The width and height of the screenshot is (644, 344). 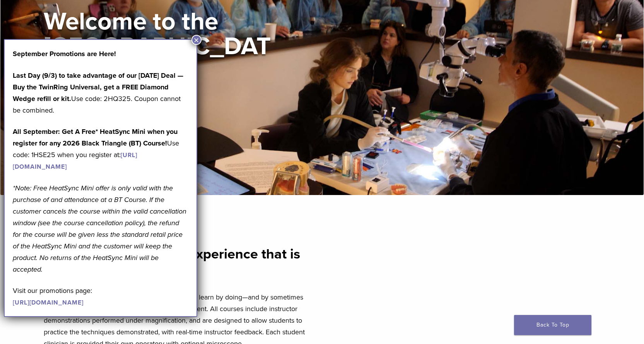 What do you see at coordinates (101, 296) in the screenshot?
I see `p: Visit our promotions page:` at bounding box center [101, 296].